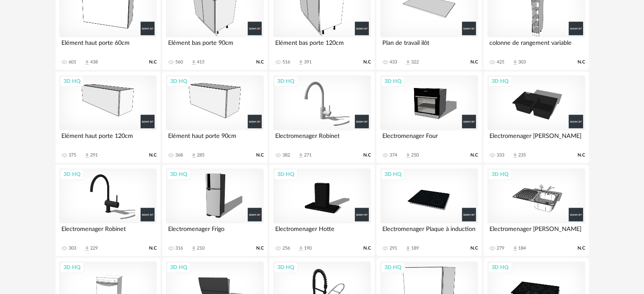 This screenshot has width=644, height=294. I want to click on div: 271, so click(308, 155).